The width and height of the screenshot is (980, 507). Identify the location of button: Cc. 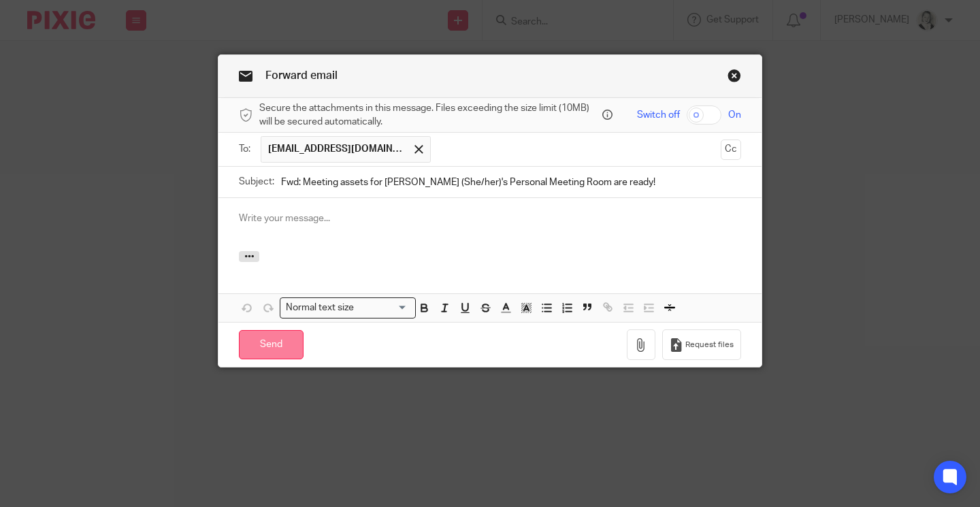
(731, 150).